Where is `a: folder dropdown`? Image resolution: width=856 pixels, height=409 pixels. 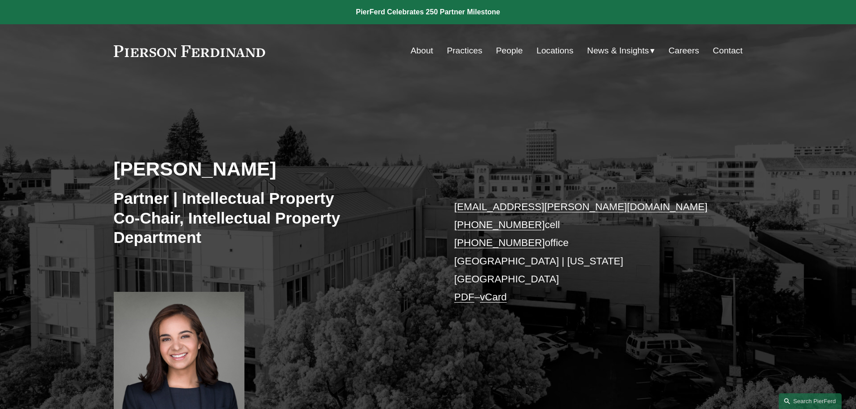 a: folder dropdown is located at coordinates (621, 51).